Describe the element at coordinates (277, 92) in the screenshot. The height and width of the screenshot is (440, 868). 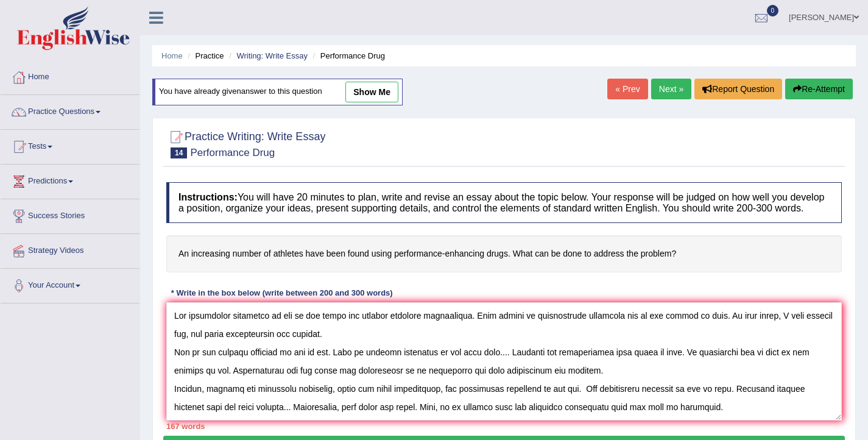
I see `div: You have already given answer to this question` at that location.